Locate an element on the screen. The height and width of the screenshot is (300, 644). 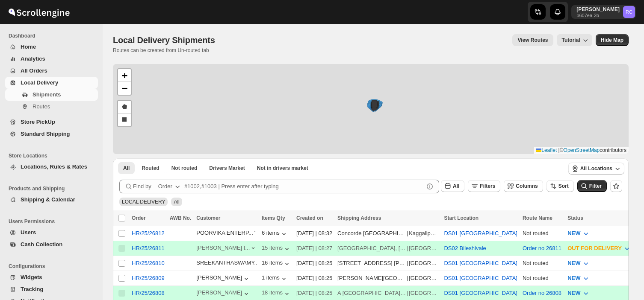
button: OUT FOR DELIVERY is located at coordinates (600, 249).